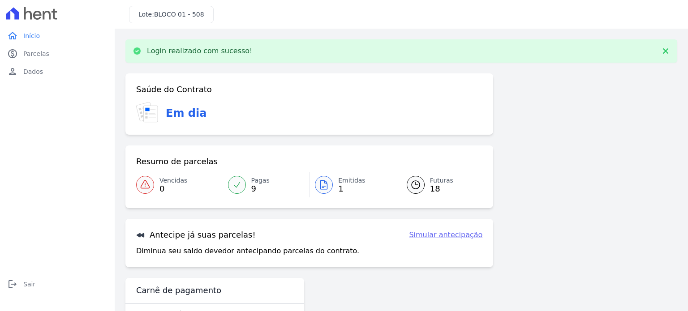  What do you see at coordinates (173, 189) in the screenshot?
I see `span: 0` at bounding box center [173, 189].